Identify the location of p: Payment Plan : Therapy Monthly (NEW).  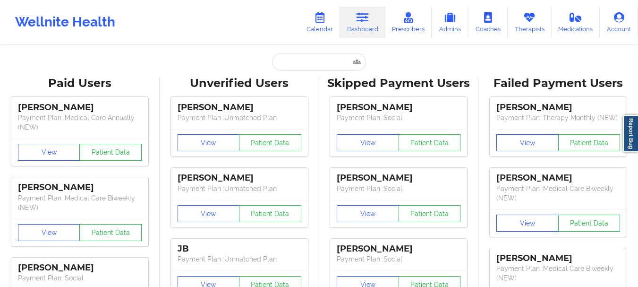
(558, 118).